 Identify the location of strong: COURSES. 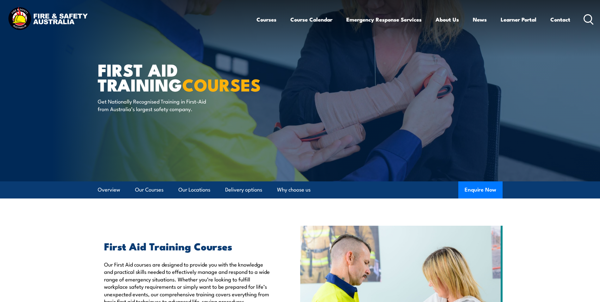
(221, 84).